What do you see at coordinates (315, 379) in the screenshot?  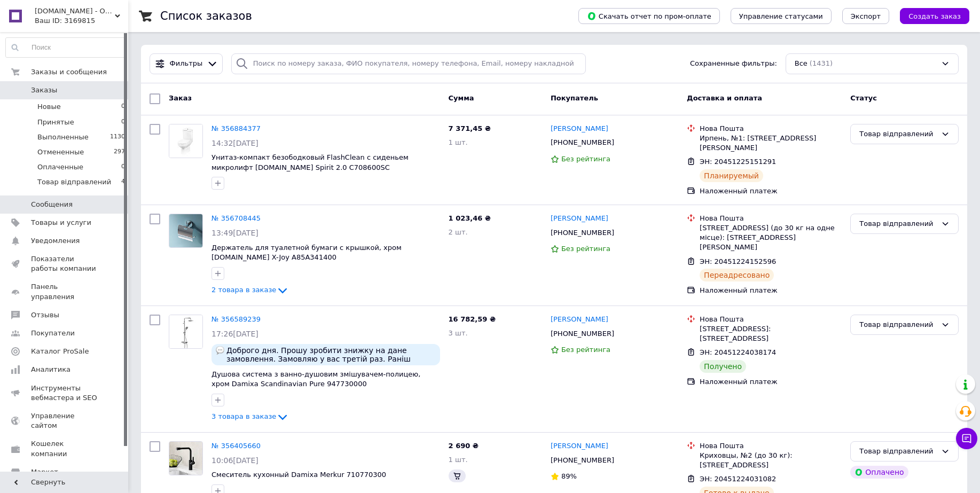 I see `span: Душова система з ванно-душовим змішувачем-полицею, хром Damixa Scandinavian Pure 947730000` at bounding box center [315, 379].